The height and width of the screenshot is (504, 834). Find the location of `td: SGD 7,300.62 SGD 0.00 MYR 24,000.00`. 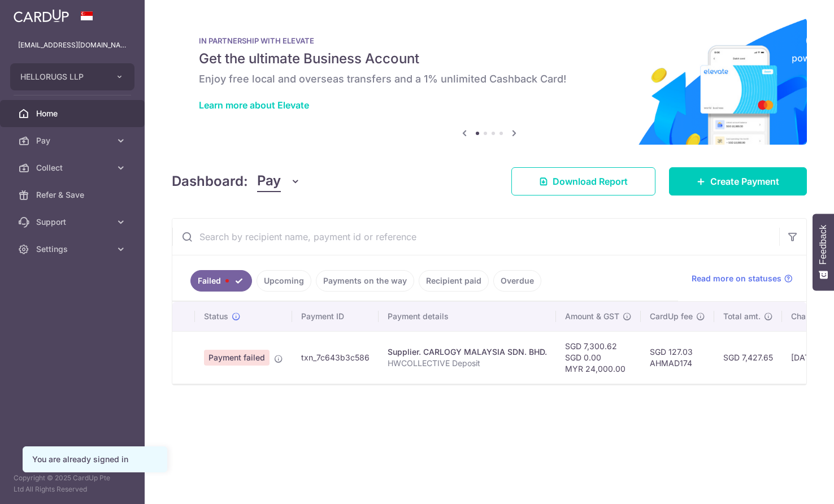

td: SGD 7,300.62 SGD 0.00 MYR 24,000.00 is located at coordinates (598, 357).